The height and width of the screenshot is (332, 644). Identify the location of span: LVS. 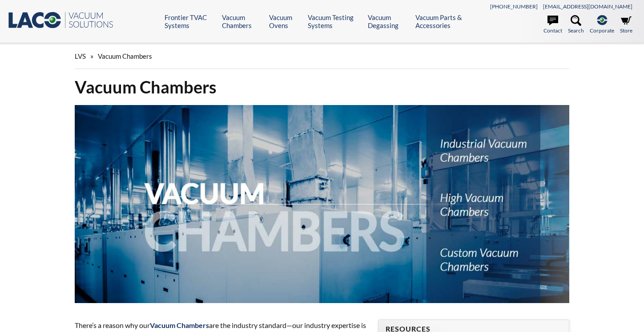
(80, 56).